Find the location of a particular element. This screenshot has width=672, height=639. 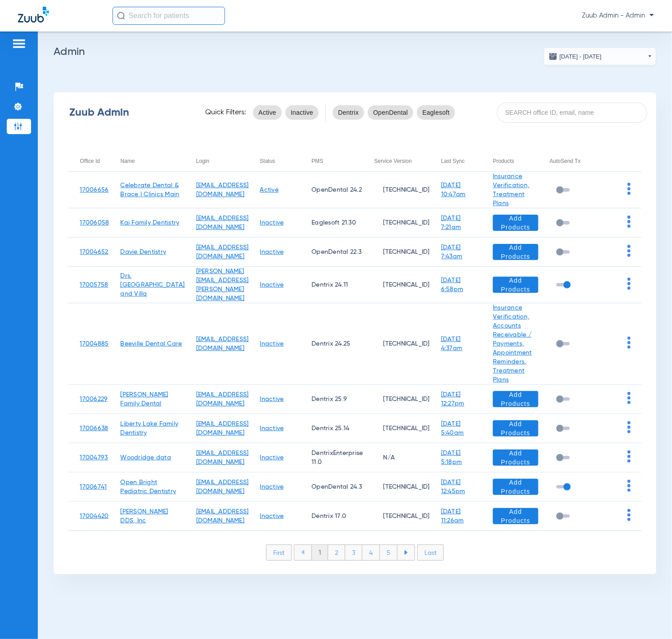

li: 4 is located at coordinates (371, 553).